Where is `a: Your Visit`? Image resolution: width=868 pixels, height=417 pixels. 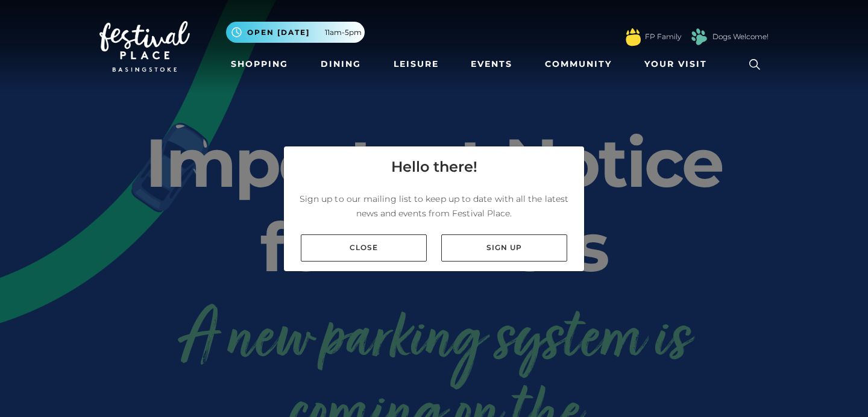
a: Your Visit is located at coordinates (679, 64).